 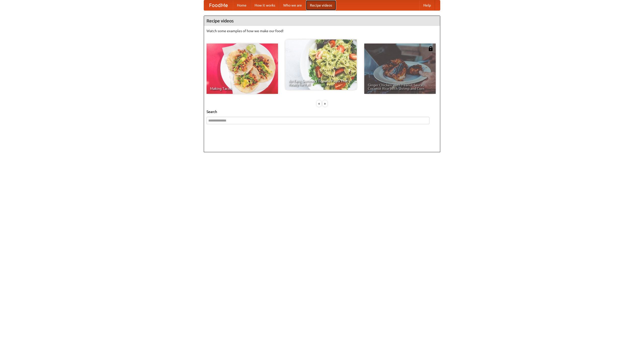 I want to click on p: Watch some examples of how we make our food!, so click(x=322, y=31).